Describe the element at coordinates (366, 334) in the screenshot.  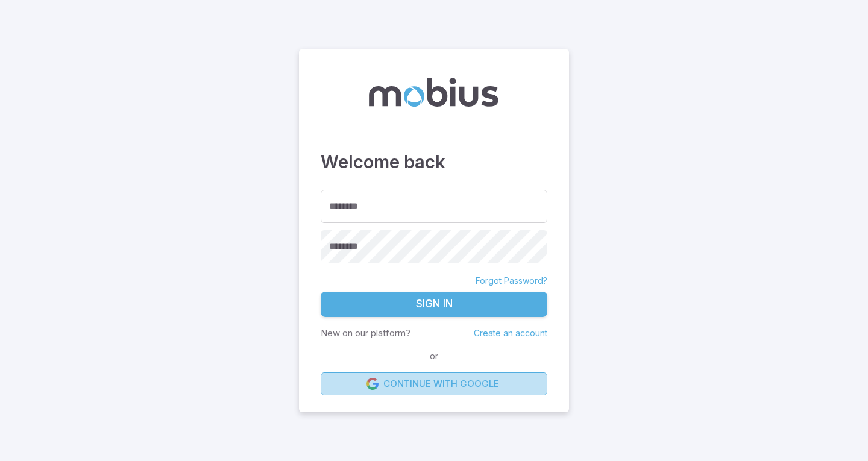
I see `p: New on our platform?` at that location.